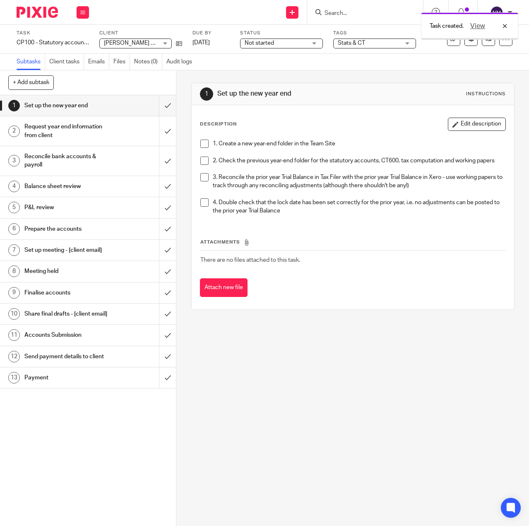 The image size is (529, 526). What do you see at coordinates (122, 62) in the screenshot?
I see `a: Files` at bounding box center [122, 62].